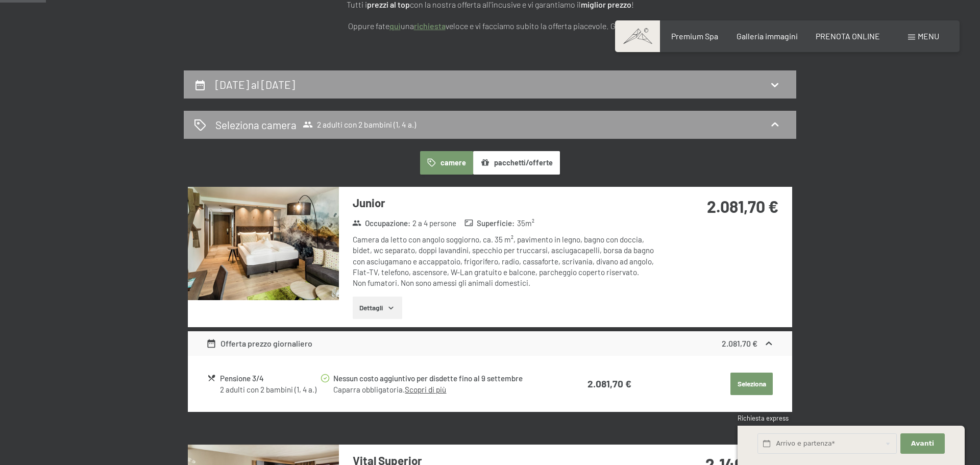  What do you see at coordinates (504, 261) in the screenshot?
I see `div: Camera da letto con angolo soggiorno, ca. 35 m², pavimento in legno, bagno con doccia, bidet, wc ...` at bounding box center [504, 261].